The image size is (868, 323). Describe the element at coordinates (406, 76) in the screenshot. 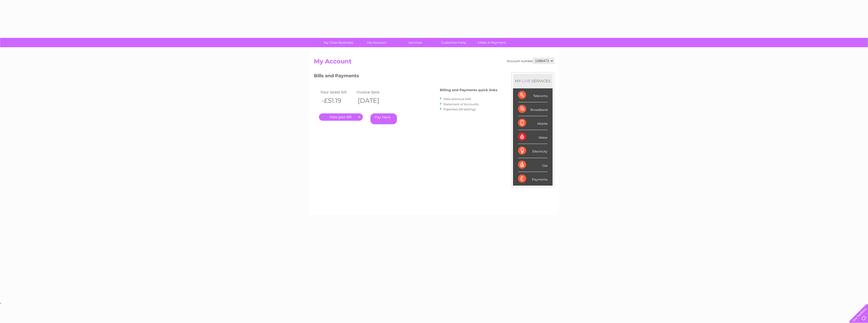

I see `h3: Bills and Payments` at that location.